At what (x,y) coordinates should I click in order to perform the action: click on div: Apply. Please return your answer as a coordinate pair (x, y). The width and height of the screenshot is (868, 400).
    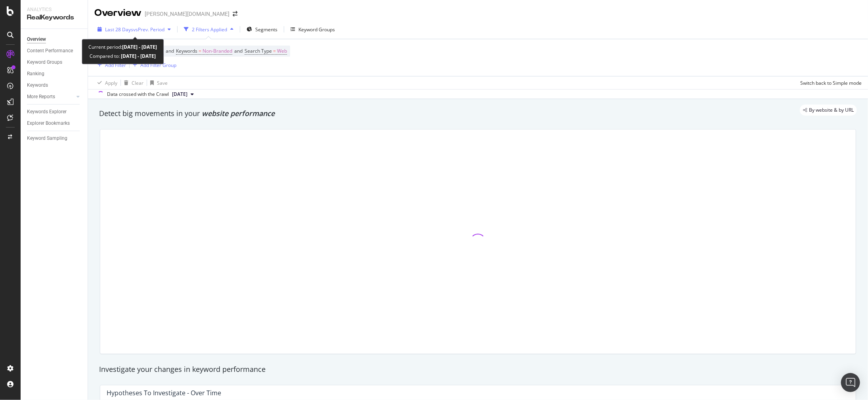
    Looking at the image, I should click on (111, 83).